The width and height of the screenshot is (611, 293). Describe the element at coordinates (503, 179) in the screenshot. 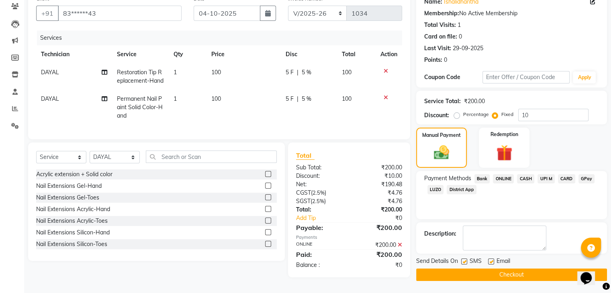

I see `span: ONLINE` at that location.